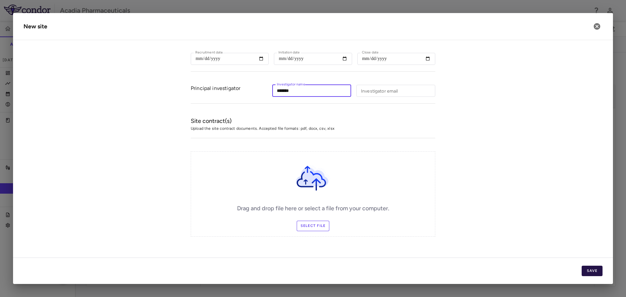  I want to click on h6: Drag and drop file here or select a file from your computer., so click(313, 208).